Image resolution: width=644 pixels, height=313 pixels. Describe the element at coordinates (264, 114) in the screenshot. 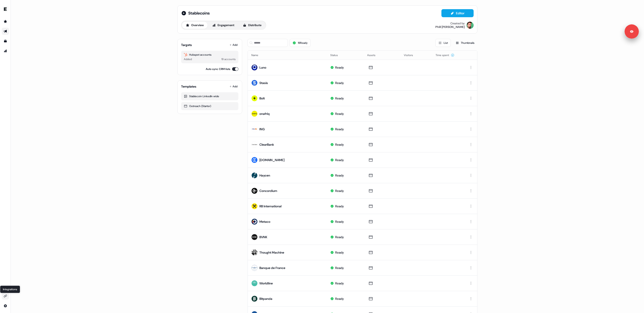

I see `div: onafriq` at that location.